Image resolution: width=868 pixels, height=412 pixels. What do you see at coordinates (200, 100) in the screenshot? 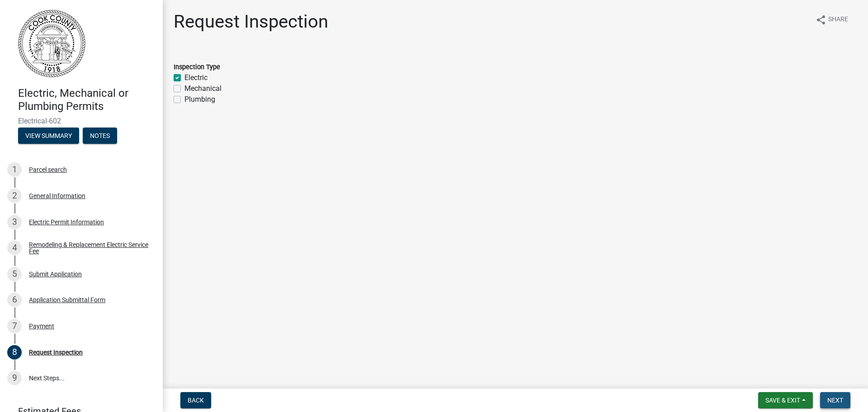
I see `label: Plumbing` at bounding box center [200, 100].